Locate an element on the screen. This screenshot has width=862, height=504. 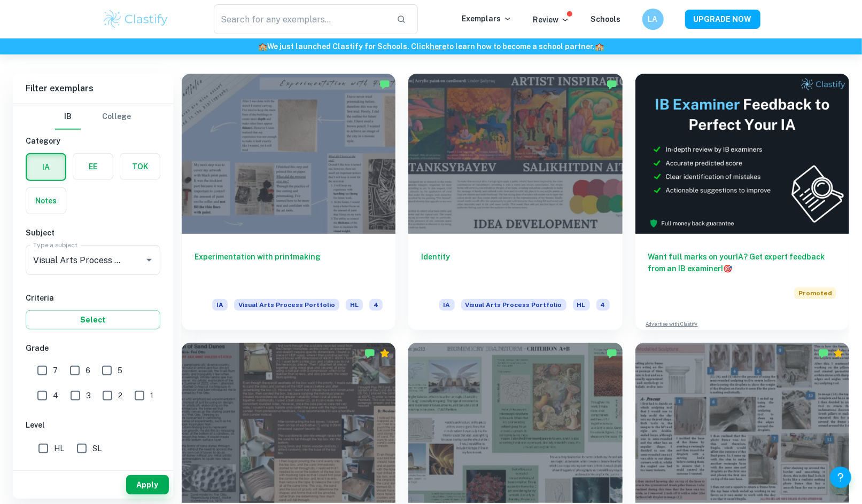
a: Schools is located at coordinates (606, 19).